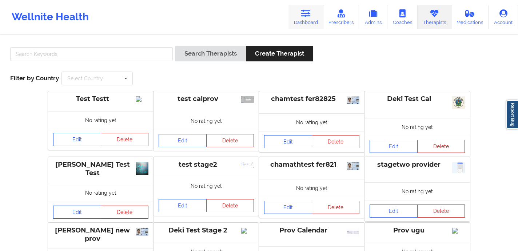  Describe the element at coordinates (312, 99) in the screenshot. I see `div: chamtest fer82825` at that location.